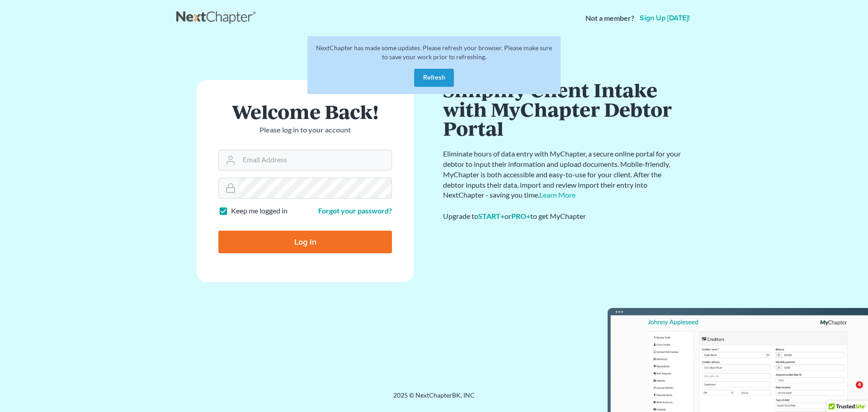  Describe the element at coordinates (434, 52) in the screenshot. I see `span: NextChapter has made some updates. Please refresh your browser. Please make sure to save your wor...` at that location.